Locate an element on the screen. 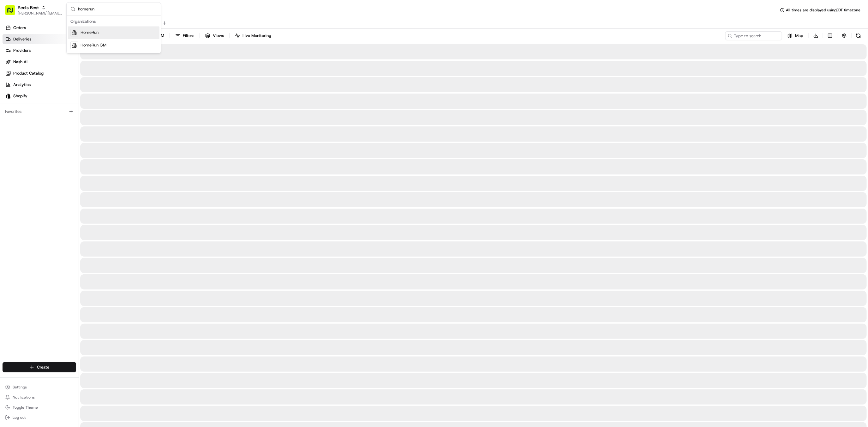  span: Map is located at coordinates (799, 36).